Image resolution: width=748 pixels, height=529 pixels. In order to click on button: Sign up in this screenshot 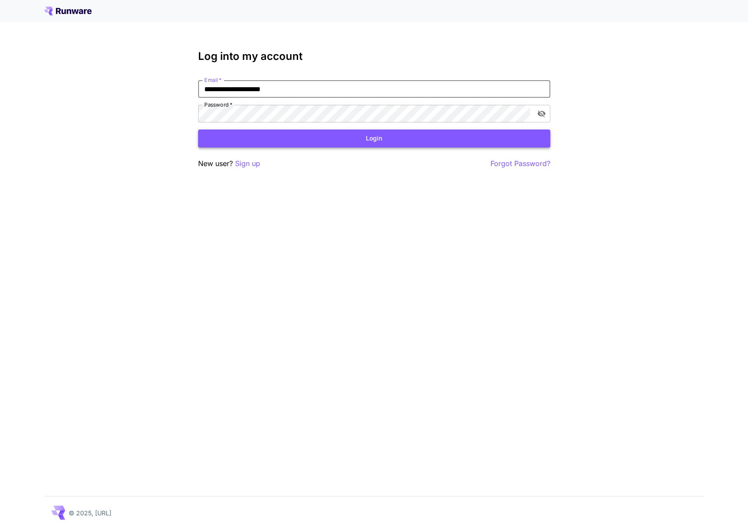, I will do `click(247, 163)`.